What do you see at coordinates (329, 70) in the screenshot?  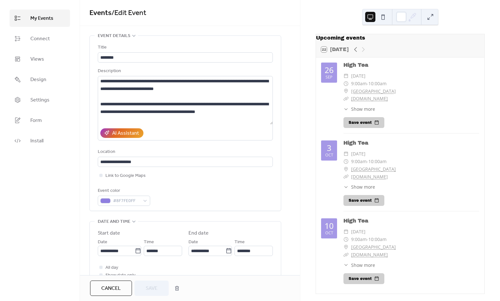 I see `div: 26` at bounding box center [329, 70].